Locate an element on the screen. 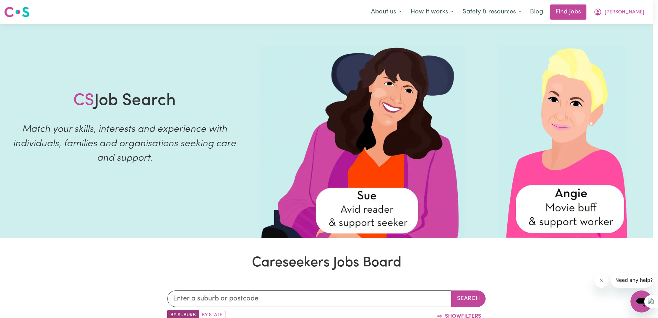 This screenshot has height=318, width=658. a: Careseekers logo is located at coordinates (17, 12).